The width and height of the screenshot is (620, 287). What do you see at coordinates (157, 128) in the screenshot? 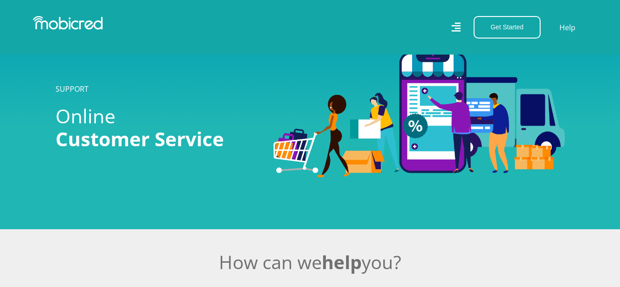
I see `h1: Online` at bounding box center [157, 128].